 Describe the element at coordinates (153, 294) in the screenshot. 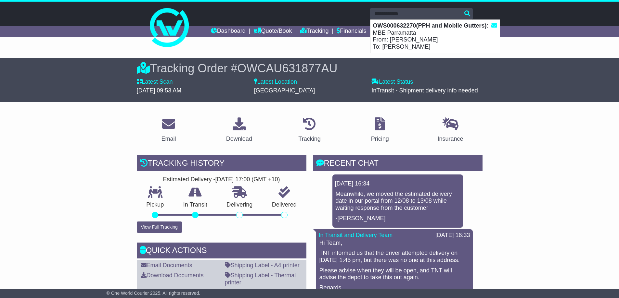

I see `span: © One World Courier 2025. All rights reserved.` at that location.